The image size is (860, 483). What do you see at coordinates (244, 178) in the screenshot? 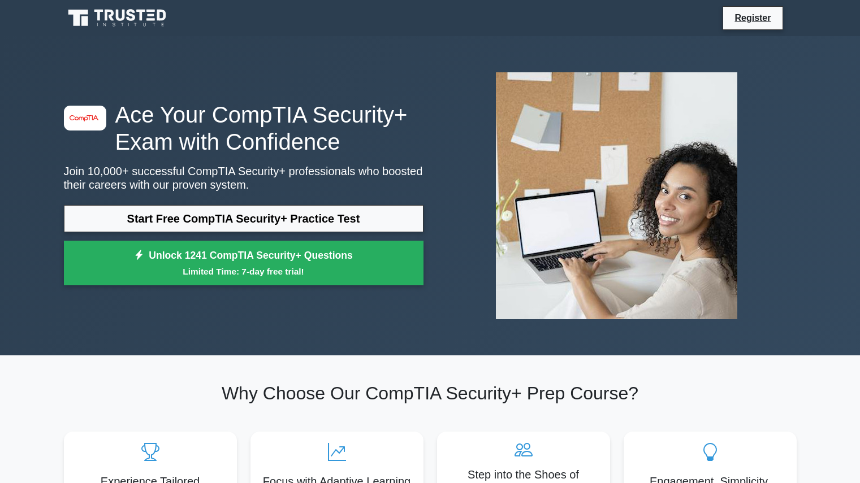
I see `p: Join 10,000+ successful CompTIA Security+ professionals who boosted their careers with our proven...` at bounding box center [244, 178].